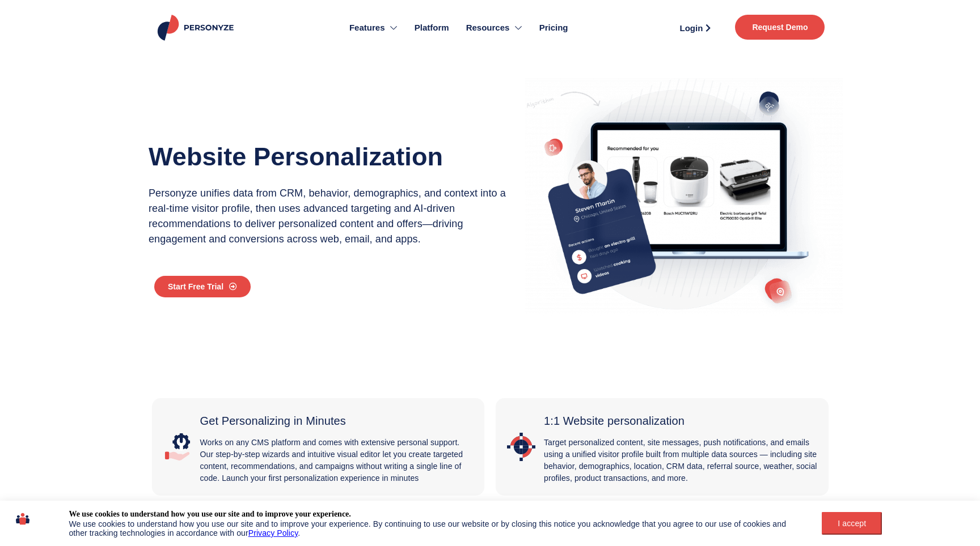 The height and width of the screenshot is (546, 980). Describe the element at coordinates (684, 198) in the screenshot. I see `img: Example of the personalization engine's recommending kitchen appliances to a visitor who was flag...` at that location.